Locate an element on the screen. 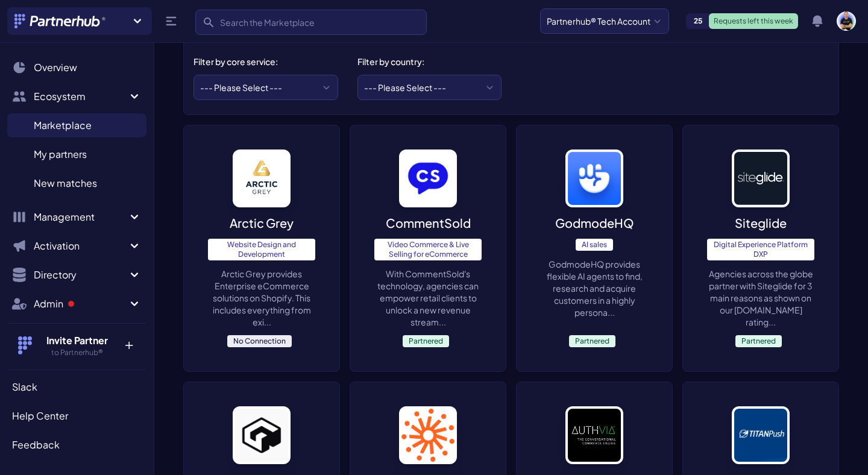 This screenshot has width=868, height=475. span: New matches is located at coordinates (65, 183).